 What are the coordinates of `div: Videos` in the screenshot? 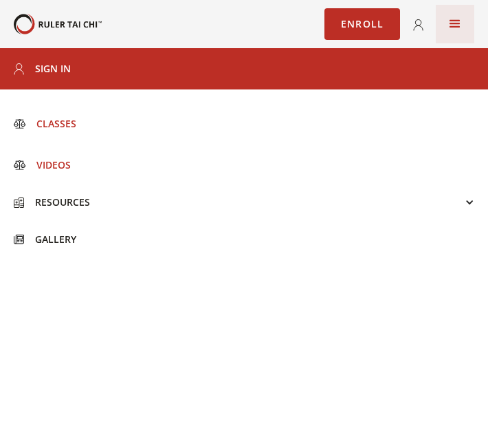 It's located at (49, 165).